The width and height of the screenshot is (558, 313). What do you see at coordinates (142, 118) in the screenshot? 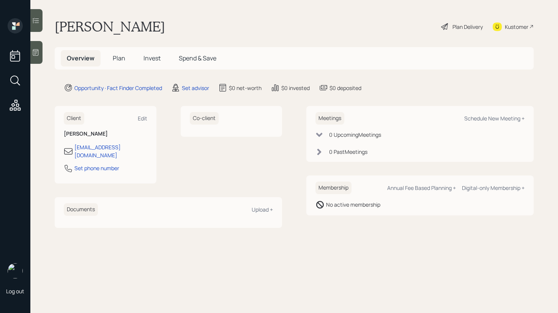
I see `div: Edit` at bounding box center [142, 118].